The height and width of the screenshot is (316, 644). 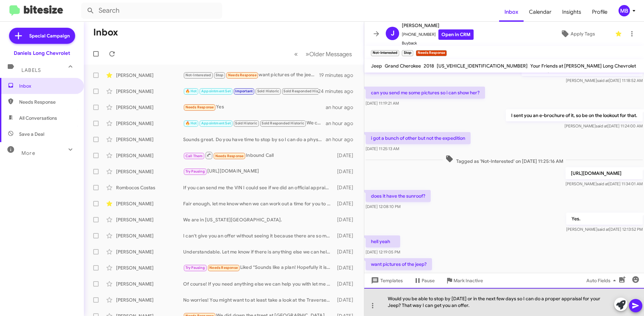 What do you see at coordinates (431, 53) in the screenshot?
I see `small: Needs Response` at bounding box center [431, 53].